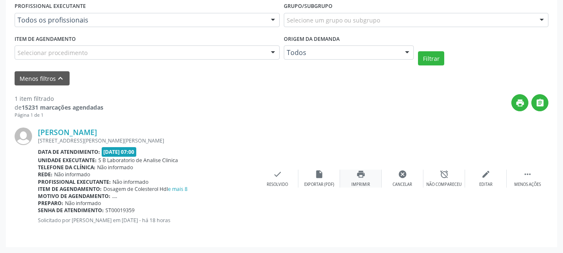 This screenshot has height=253, width=563. Describe the element at coordinates (178, 189) in the screenshot. I see `a: e mais 8` at that location.